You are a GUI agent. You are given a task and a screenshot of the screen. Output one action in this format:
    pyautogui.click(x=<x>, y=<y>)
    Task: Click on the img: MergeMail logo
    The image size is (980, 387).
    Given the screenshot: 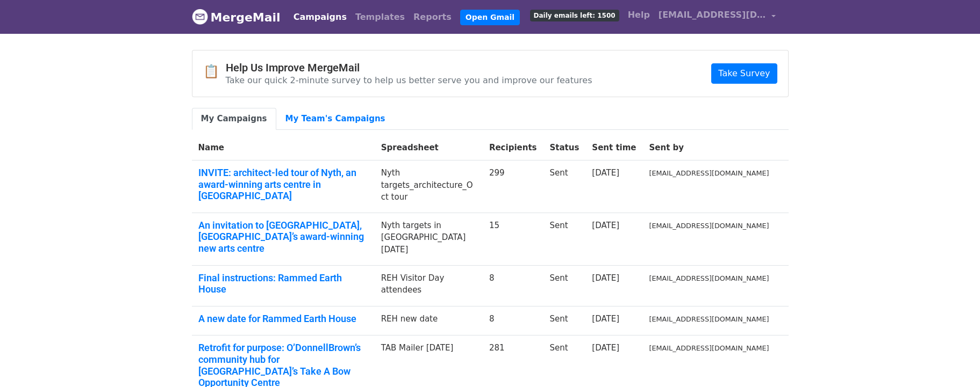 What is the action you would take?
    pyautogui.click(x=200, y=17)
    